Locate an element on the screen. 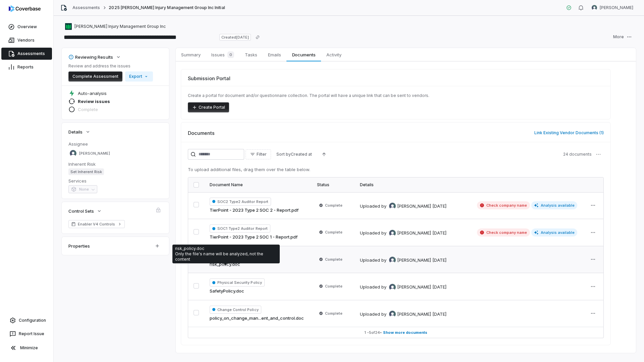 This screenshot has height=362, width=644. svg: Ascending is located at coordinates (324, 154).